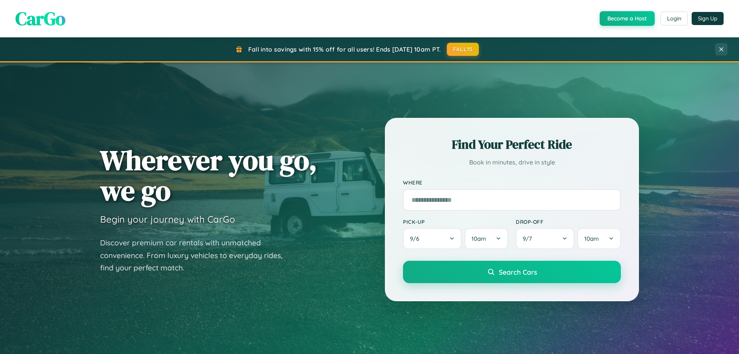 This screenshot has height=354, width=739. Describe the element at coordinates (432, 238) in the screenshot. I see `button: 9/6` at that location.